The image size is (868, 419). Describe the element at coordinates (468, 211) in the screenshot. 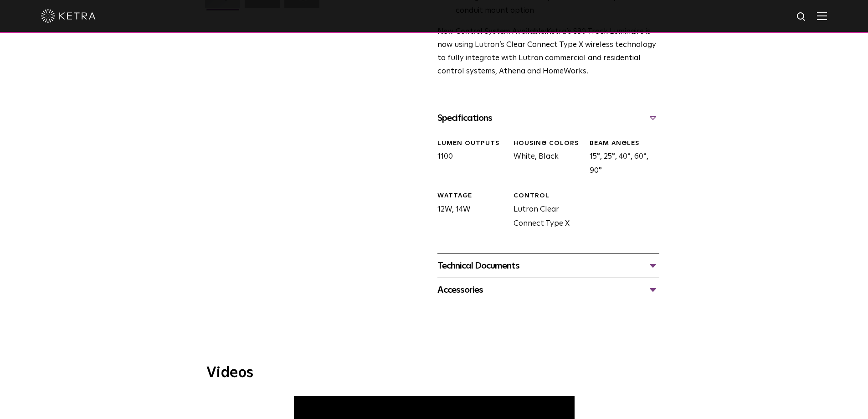

I see `div: 12W, 14W` at that location.